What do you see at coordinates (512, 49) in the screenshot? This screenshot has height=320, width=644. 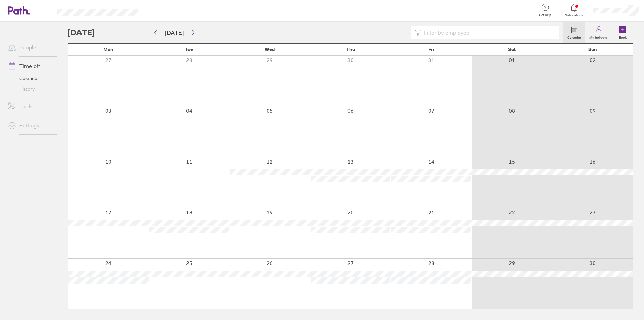 I see `span: Sat` at bounding box center [512, 49].